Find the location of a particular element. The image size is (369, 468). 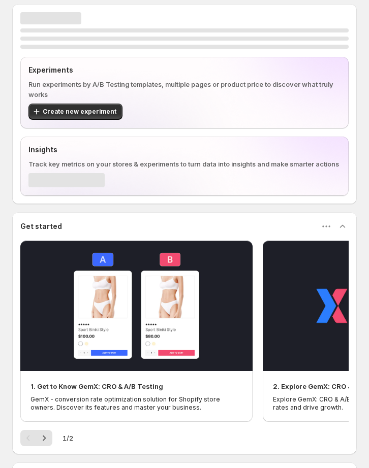

nav: Pagination is located at coordinates (36, 438).